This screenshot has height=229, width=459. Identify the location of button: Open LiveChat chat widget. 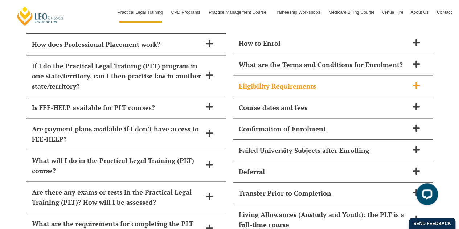
(17, 14).